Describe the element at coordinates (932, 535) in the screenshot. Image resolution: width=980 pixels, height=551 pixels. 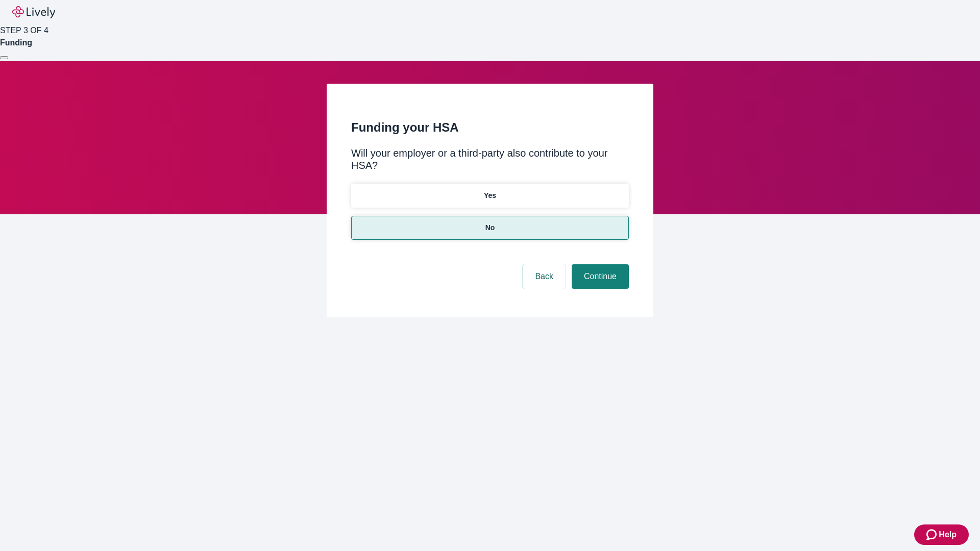
I see `svg: Zendesk support icon` at that location.